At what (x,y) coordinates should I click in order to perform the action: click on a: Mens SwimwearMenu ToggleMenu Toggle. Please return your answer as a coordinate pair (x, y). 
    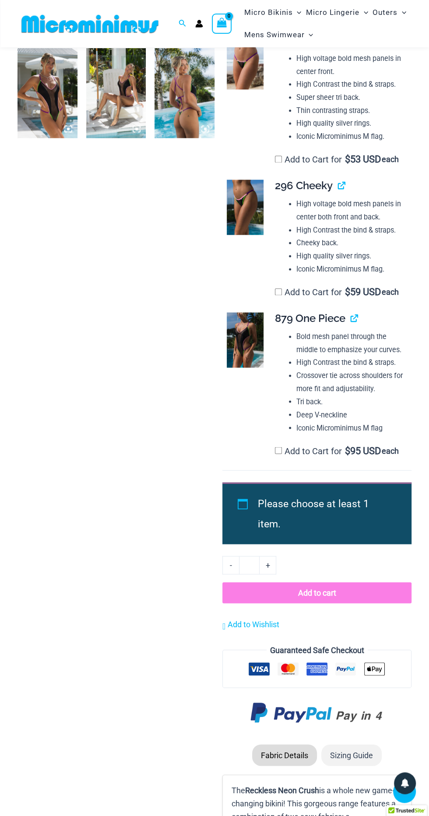
    Looking at the image, I should click on (279, 35).